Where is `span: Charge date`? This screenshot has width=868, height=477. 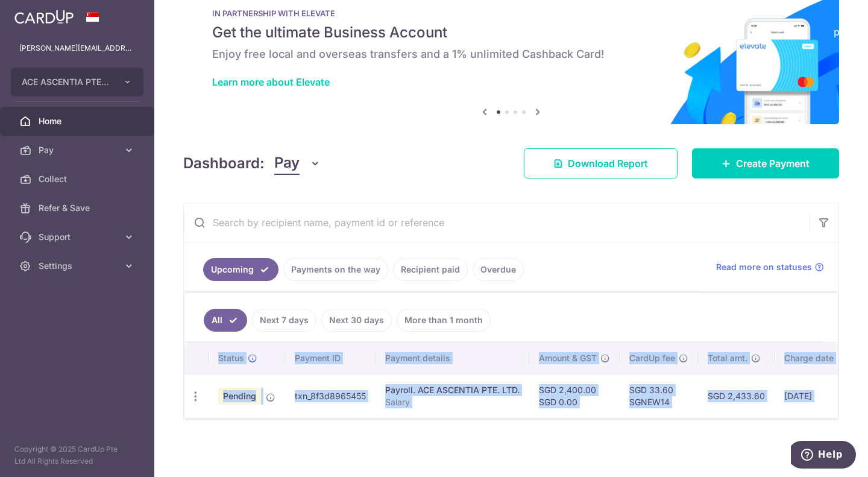
span: Charge date is located at coordinates (809, 358).